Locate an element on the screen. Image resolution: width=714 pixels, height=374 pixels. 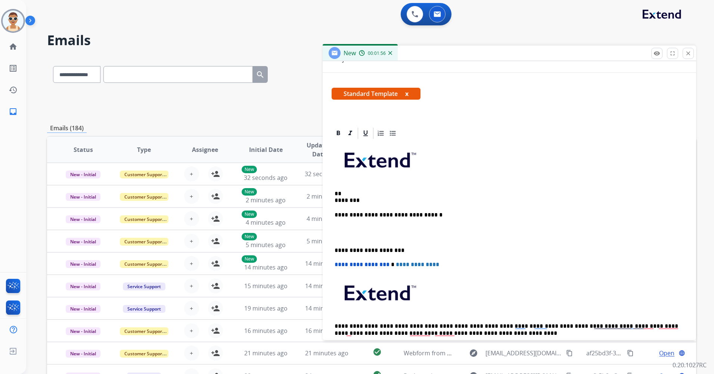
button: x is located at coordinates (407, 94).